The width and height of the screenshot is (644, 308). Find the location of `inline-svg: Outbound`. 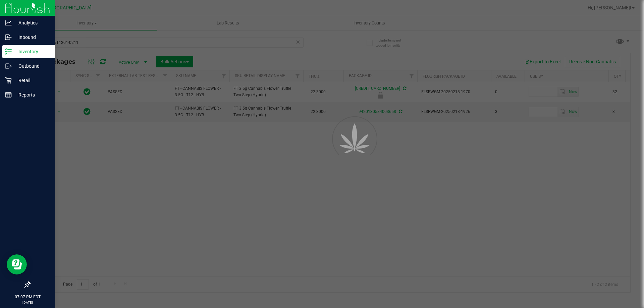

inline-svg: Outbound is located at coordinates (8, 66).